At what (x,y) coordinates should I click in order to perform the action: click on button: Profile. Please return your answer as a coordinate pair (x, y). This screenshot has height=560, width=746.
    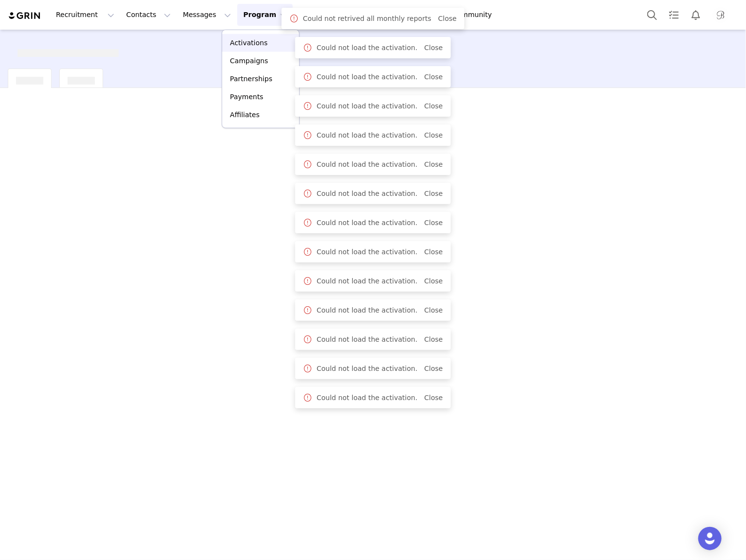
    Looking at the image, I should click on (722, 15).